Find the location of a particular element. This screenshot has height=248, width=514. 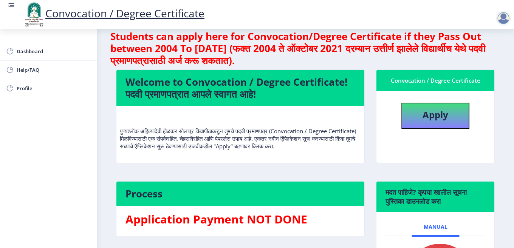

button: Apply is located at coordinates (436, 116).